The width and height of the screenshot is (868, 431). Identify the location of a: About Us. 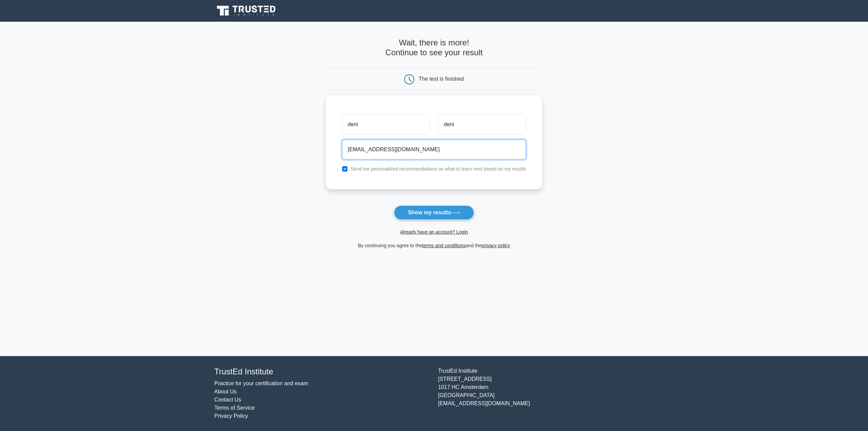
(225, 392).